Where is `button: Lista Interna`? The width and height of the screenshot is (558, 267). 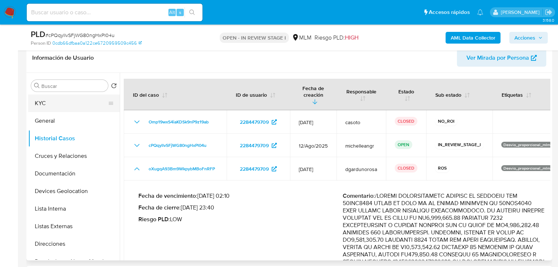 button: Lista Interna is located at coordinates (74, 209).